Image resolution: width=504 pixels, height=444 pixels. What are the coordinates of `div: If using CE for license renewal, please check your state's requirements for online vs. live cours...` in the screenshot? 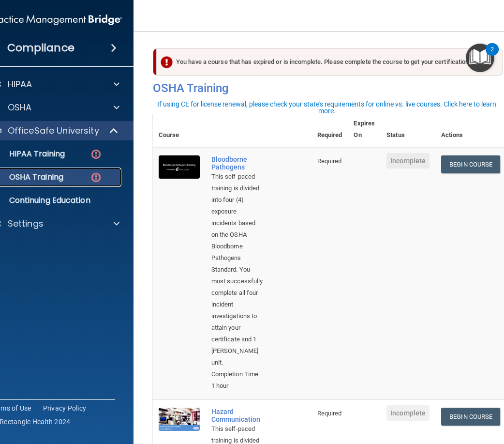 It's located at (326, 107).